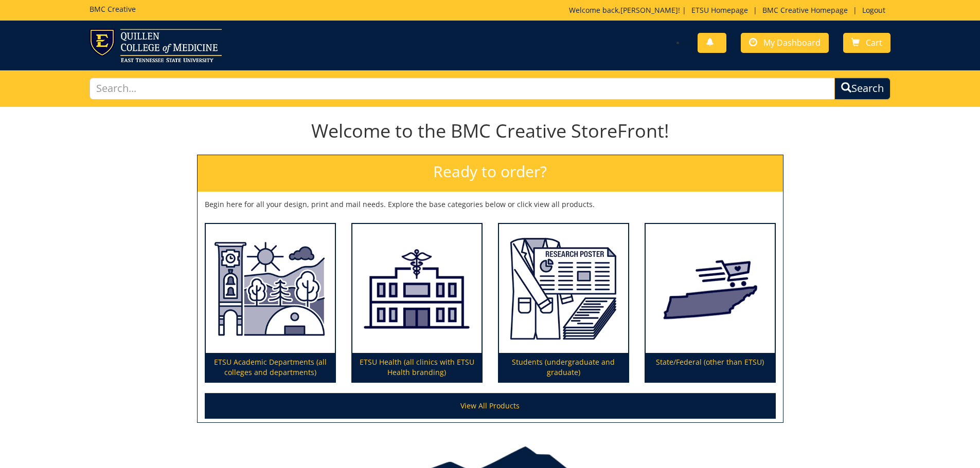 The height and width of the screenshot is (468, 980). What do you see at coordinates (874, 10) in the screenshot?
I see `a: Logout` at bounding box center [874, 10].